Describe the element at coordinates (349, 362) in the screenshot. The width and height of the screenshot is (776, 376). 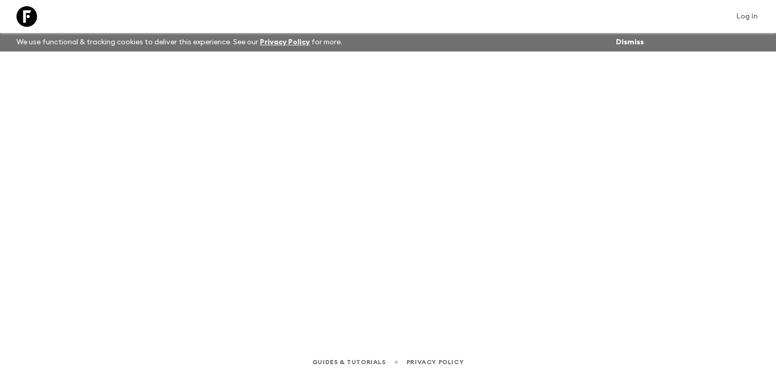
I see `a: Guides & Tutorials` at that location.